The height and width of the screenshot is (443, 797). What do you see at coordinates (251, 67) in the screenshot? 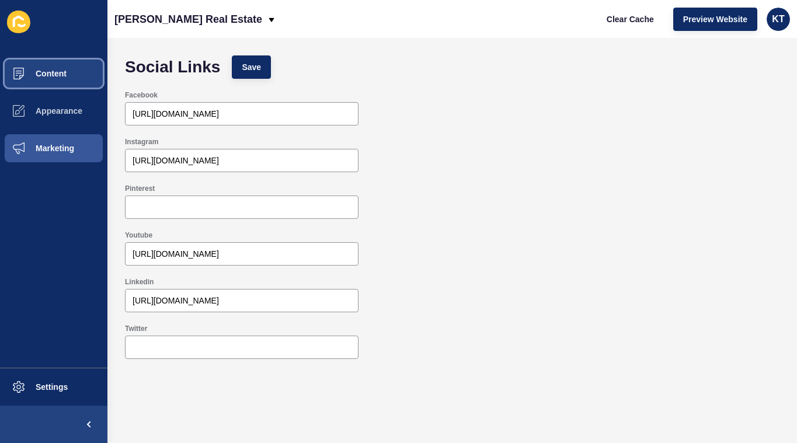
I see `button: Save` at bounding box center [251, 67].